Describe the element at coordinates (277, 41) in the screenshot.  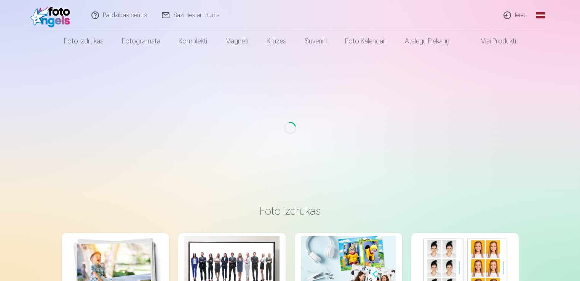
I see `a: Krūzes` at that location.